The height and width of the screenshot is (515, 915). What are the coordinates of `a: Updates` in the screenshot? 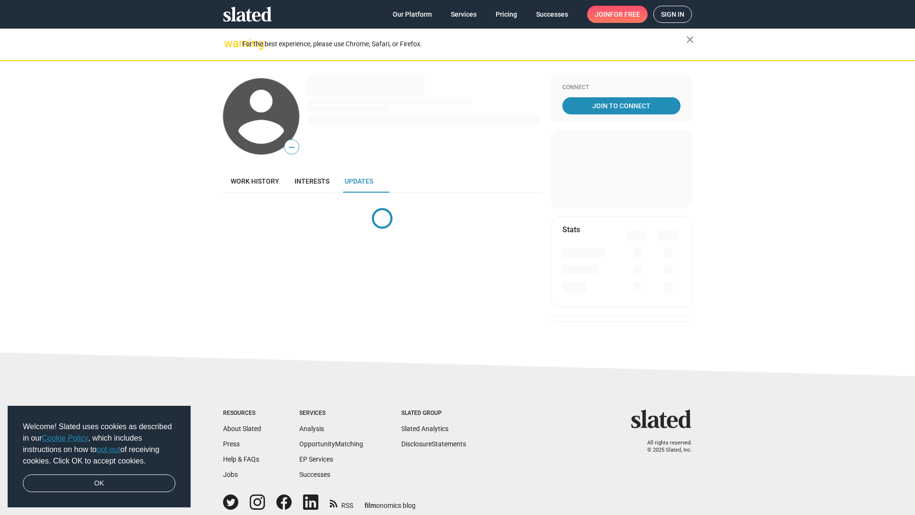 It's located at (359, 181).